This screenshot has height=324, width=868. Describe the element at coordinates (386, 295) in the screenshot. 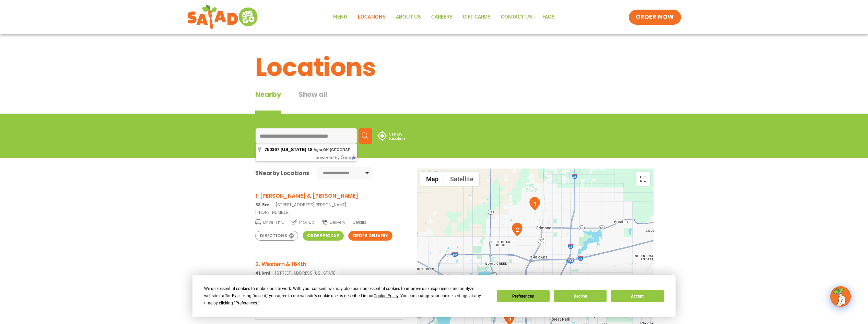

I see `span: Cookie Policy` at that location.